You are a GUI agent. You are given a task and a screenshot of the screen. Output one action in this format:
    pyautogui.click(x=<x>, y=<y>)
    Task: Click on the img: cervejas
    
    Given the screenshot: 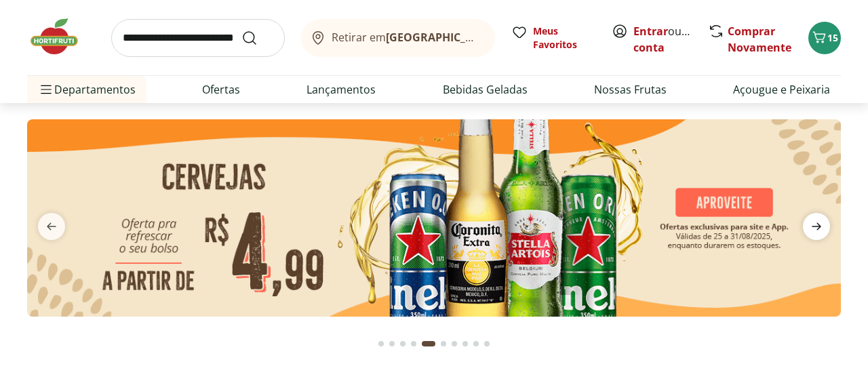 What is the action you would take?
    pyautogui.click(x=434, y=218)
    